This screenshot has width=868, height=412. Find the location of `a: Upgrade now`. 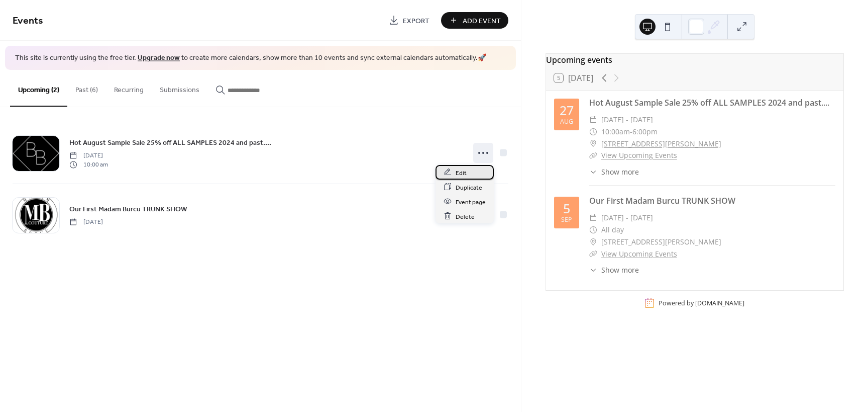

a: Upgrade now is located at coordinates (159, 58).